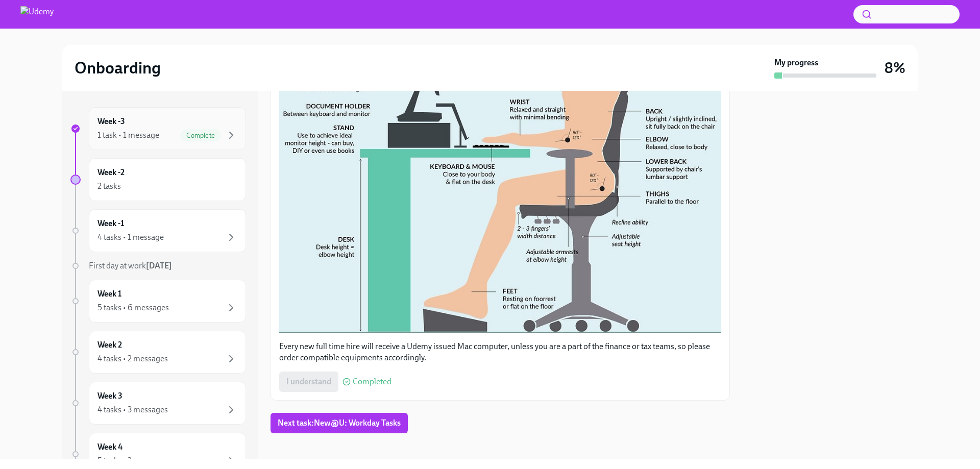  I want to click on a: Week -14 tasks • 1 message, so click(158, 231).